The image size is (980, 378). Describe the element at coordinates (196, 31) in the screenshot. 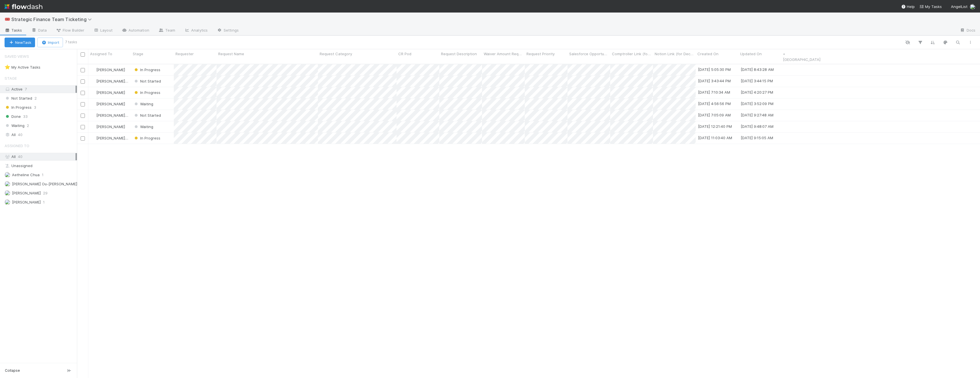

I see `a: Analytics` at that location.